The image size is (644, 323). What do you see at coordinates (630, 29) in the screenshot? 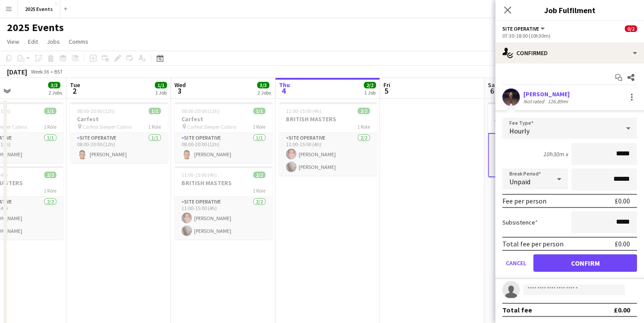
I see `span: 0/2` at bounding box center [630, 29].